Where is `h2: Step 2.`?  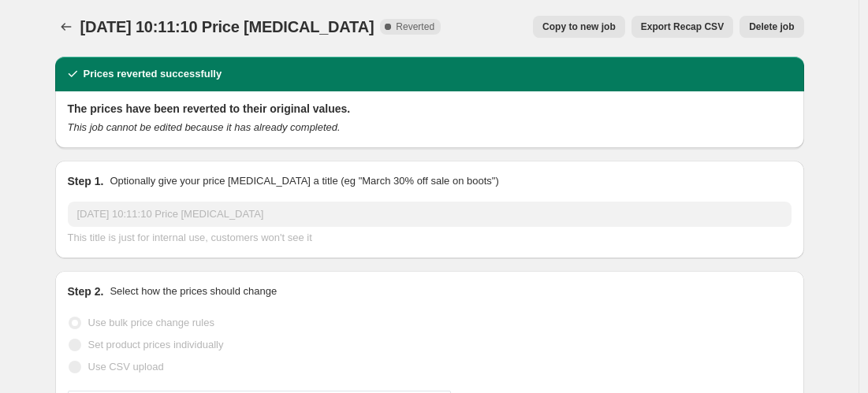 h2: Step 2. is located at coordinates (86, 292).